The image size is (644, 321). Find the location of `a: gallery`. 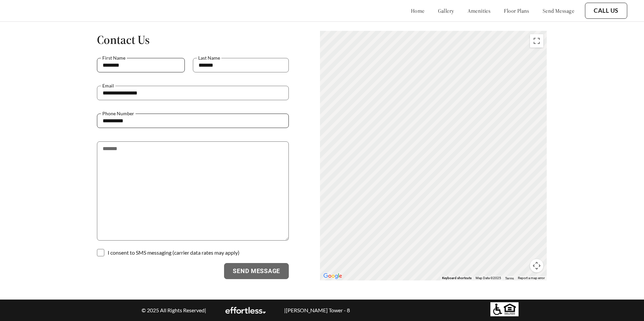

a: gallery is located at coordinates (446, 11).